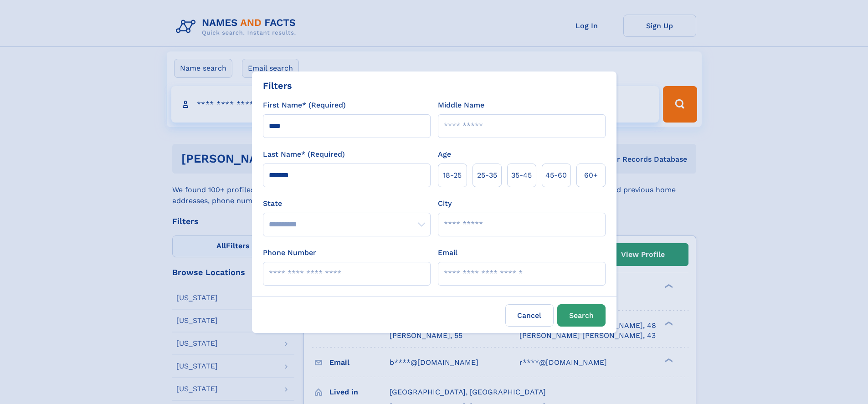  Describe the element at coordinates (444, 155) in the screenshot. I see `label: Age` at that location.